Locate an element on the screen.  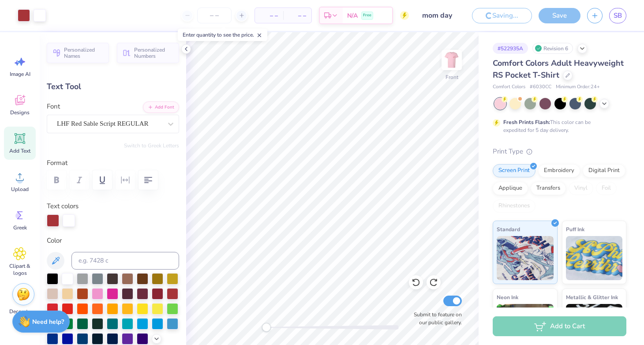
span: Decorate is located at coordinates (20, 311).